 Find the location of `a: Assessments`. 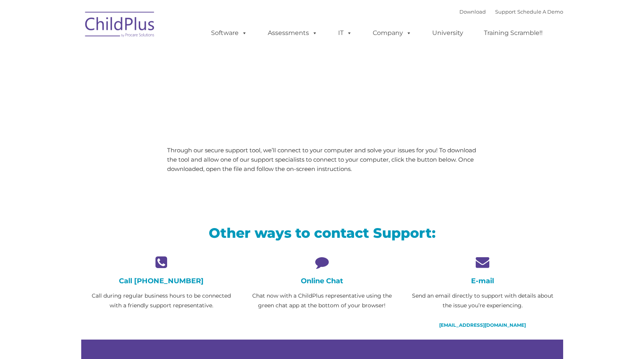

a: Assessments is located at coordinates (293, 33).